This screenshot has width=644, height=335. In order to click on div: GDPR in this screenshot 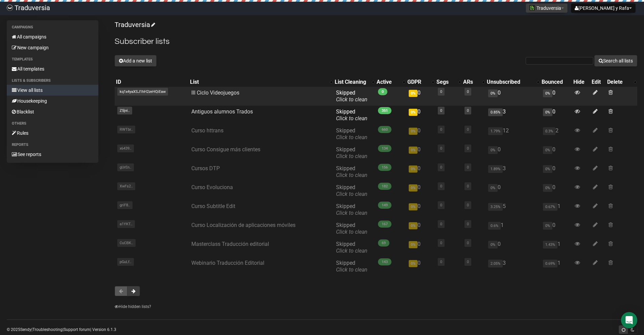, I will do `click(418, 82)`.